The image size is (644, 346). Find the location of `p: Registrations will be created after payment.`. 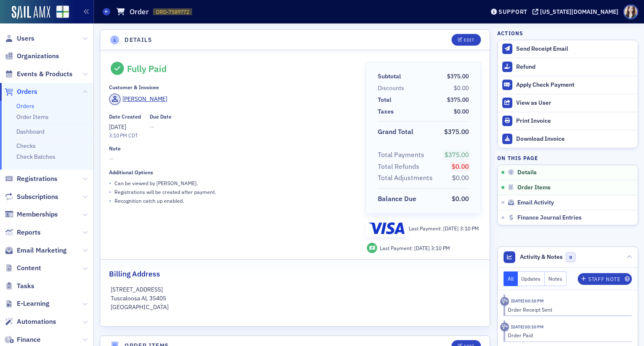

p: Registrations will be created after payment. is located at coordinates (165, 192).